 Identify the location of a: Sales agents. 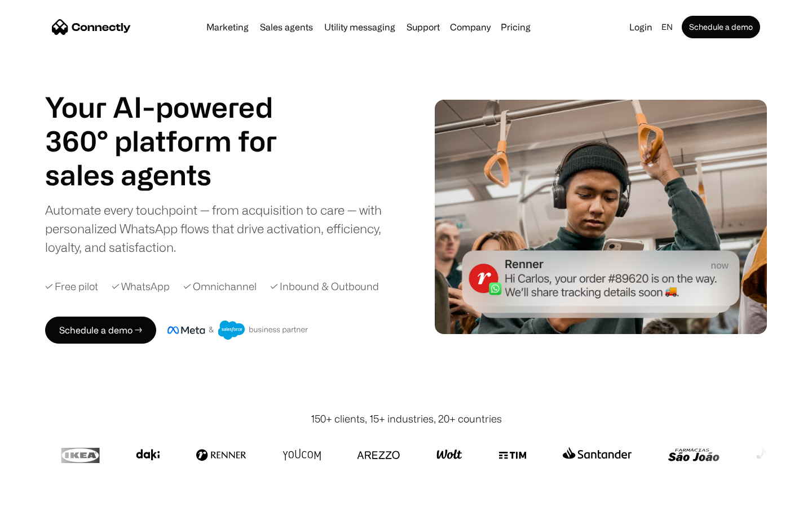
(287, 27).